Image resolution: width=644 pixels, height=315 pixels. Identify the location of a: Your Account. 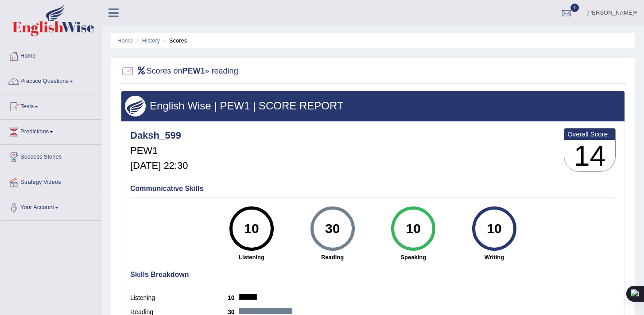
(51, 207).